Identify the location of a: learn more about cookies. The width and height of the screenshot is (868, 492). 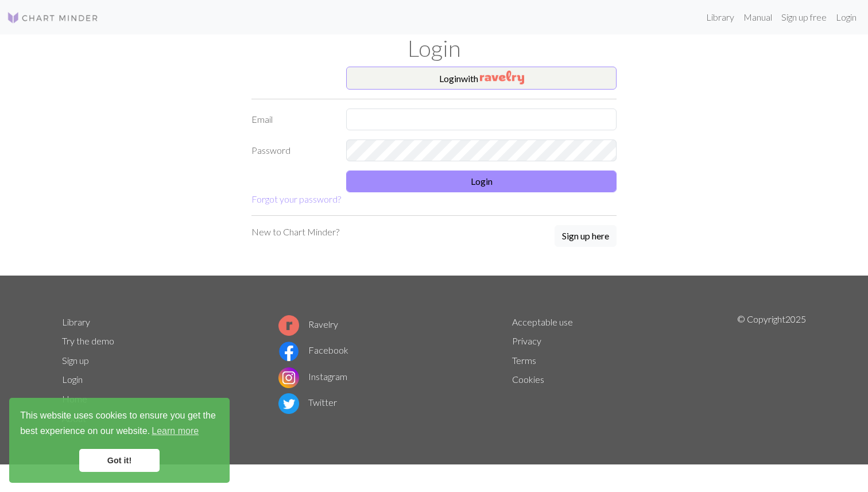
(175, 431).